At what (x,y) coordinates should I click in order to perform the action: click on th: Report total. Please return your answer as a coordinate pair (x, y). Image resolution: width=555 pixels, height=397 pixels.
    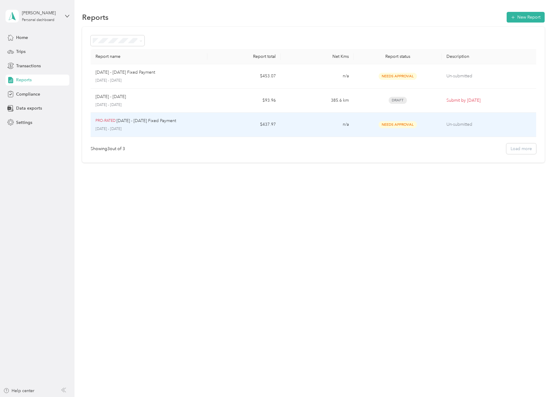
    Looking at the image, I should click on (244, 57).